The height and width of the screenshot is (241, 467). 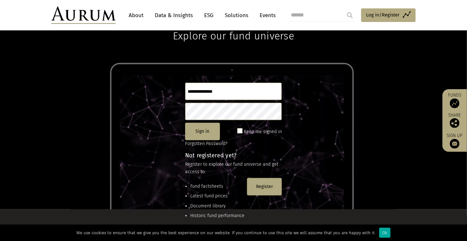 I want to click on a: Data & Insights, so click(x=174, y=15).